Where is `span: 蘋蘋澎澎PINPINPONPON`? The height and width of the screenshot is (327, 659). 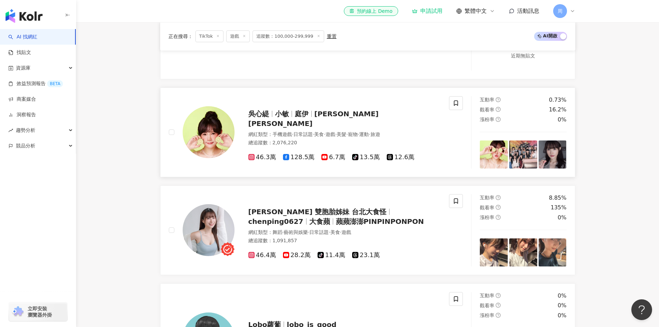 span: 蘋蘋澎澎PINPINPONPON is located at coordinates (380, 221).